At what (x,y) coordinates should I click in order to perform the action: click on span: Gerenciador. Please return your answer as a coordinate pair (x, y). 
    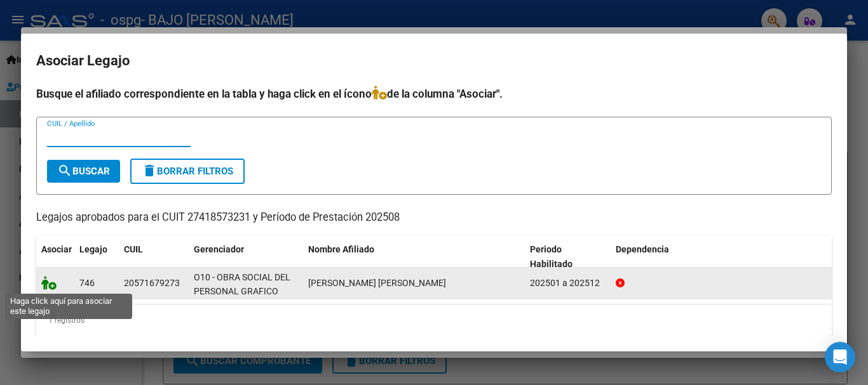
    Looking at the image, I should click on (219, 249).